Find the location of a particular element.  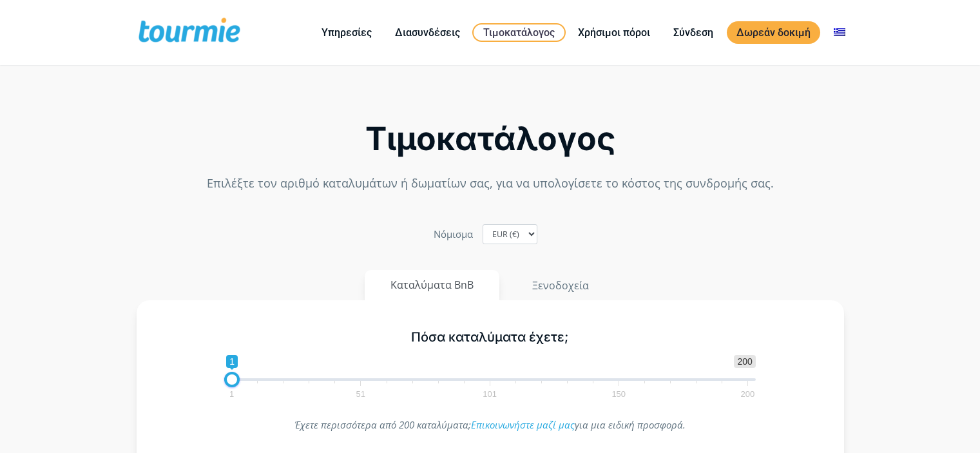

button: Καταλύματα BnB is located at coordinates (432, 285).